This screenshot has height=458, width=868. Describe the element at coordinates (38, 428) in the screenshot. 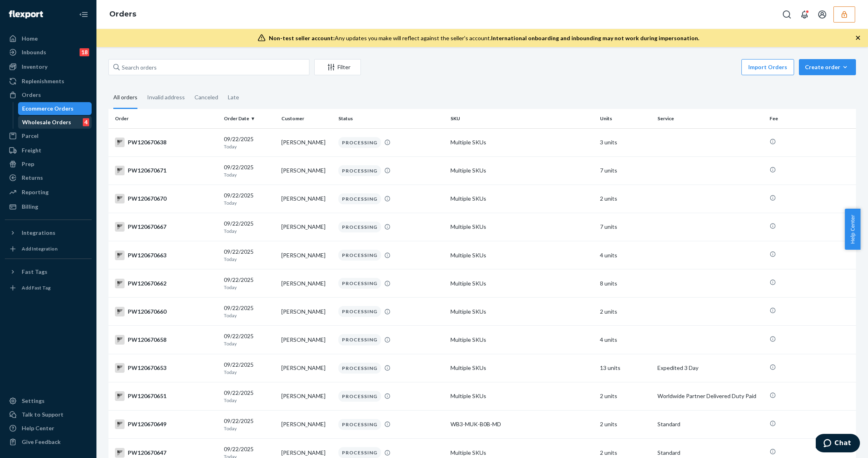

I see `div: Help Center` at that location.